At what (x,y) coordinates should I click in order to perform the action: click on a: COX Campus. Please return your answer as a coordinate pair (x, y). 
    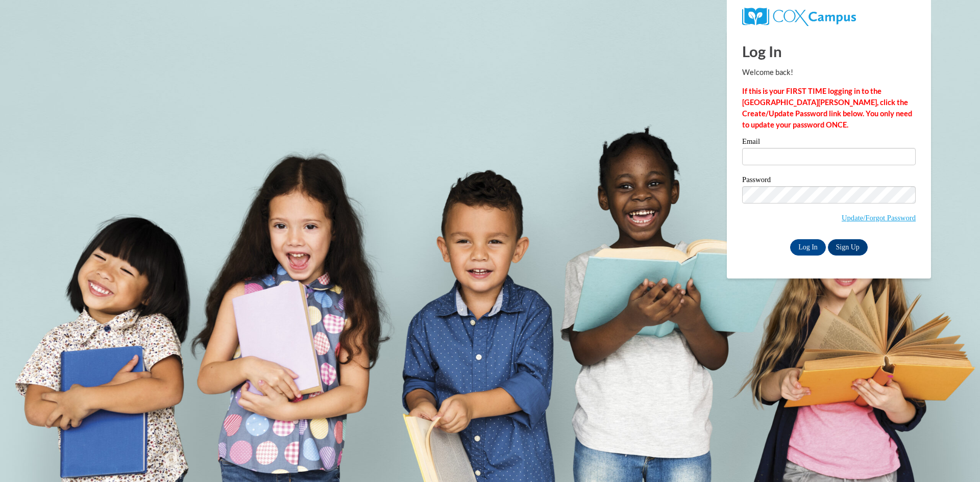
    Looking at the image, I should click on (798, 16).